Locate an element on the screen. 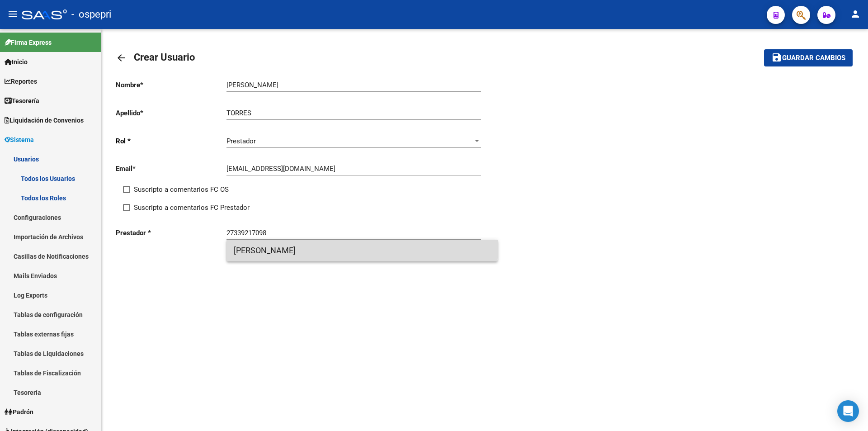 The image size is (868, 431). span: Padrón is located at coordinates (19, 412).